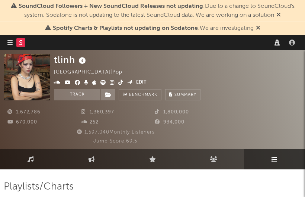 The image size is (305, 197). I want to click on span: 934,000, so click(170, 122).